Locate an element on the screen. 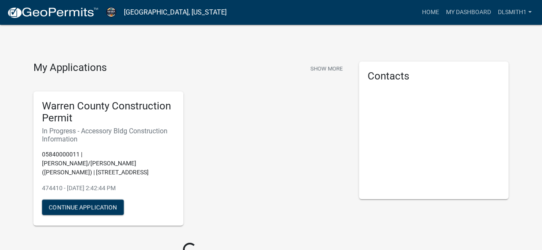 Image resolution: width=542 pixels, height=250 pixels. a: Dlsmith1 is located at coordinates (514, 12).